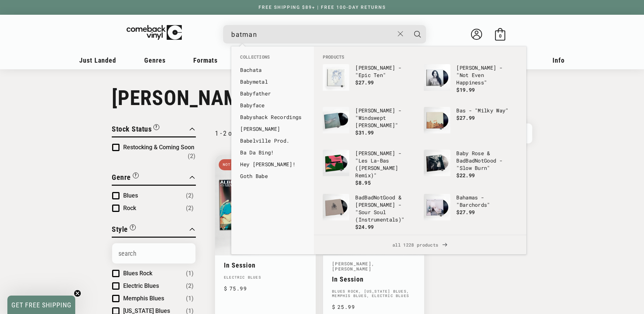  What do you see at coordinates (487, 201) in the screenshot?
I see `p: Bahamas - "Barchords"` at bounding box center [487, 201].